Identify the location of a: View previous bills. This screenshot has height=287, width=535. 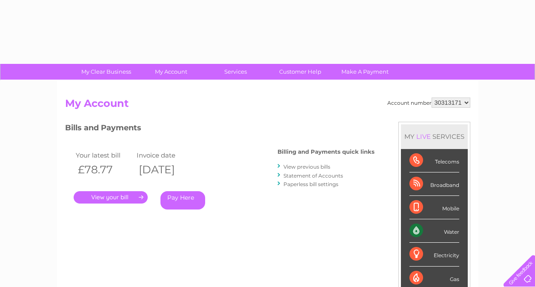
(307, 166).